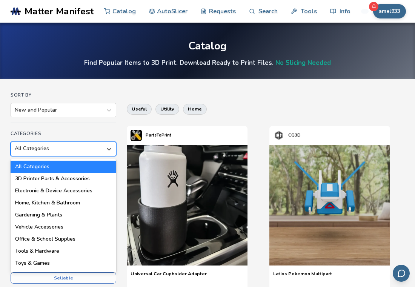 This screenshot has width=415, height=287. Describe the element at coordinates (63, 251) in the screenshot. I see `div: Tools & Hardware` at that location.